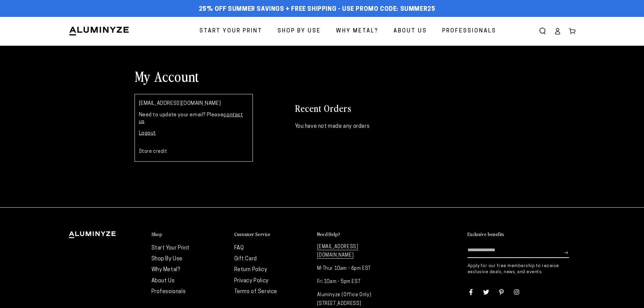  I want to click on p: Apply for our free membership to receive exclusive deals, news, and events., so click(522, 269).